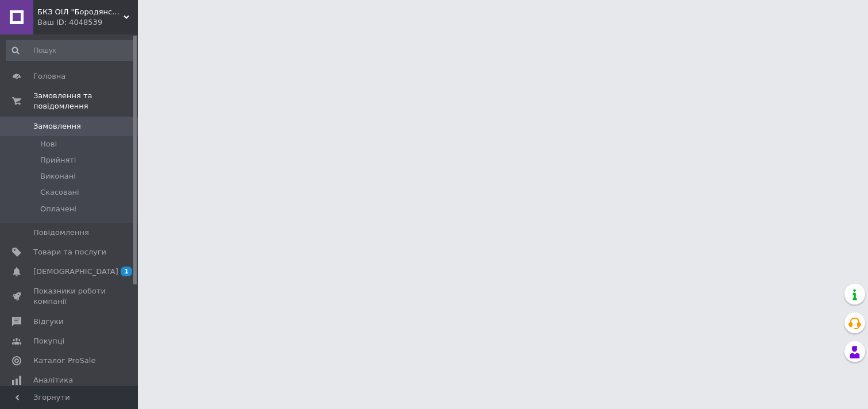  Describe the element at coordinates (48, 144) in the screenshot. I see `span: Нові` at that location.